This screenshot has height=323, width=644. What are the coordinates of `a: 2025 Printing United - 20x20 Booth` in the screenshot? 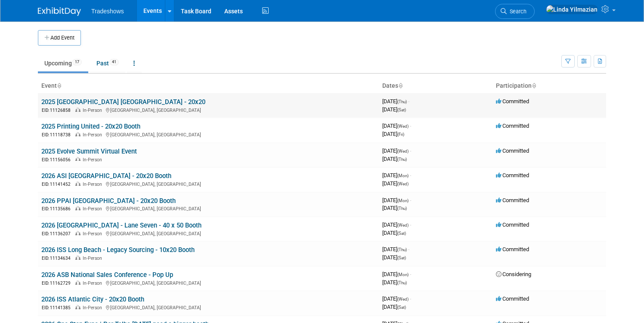 It's located at (91, 126).